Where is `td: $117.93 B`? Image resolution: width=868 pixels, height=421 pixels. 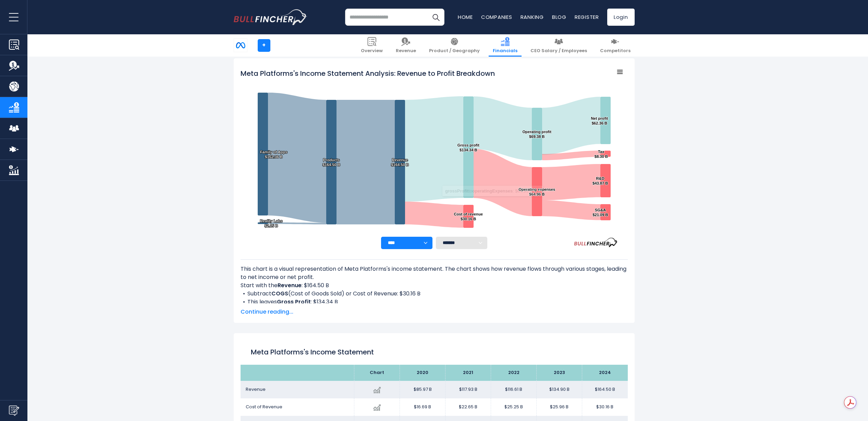
td: $117.93 B is located at coordinates (468, 389).